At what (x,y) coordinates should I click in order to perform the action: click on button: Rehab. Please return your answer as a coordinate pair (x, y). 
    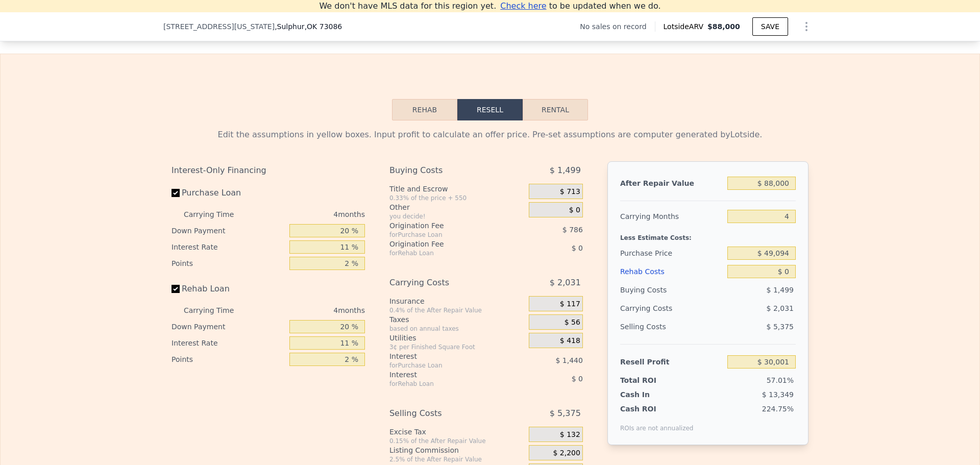
    Looking at the image, I should click on (425, 110).